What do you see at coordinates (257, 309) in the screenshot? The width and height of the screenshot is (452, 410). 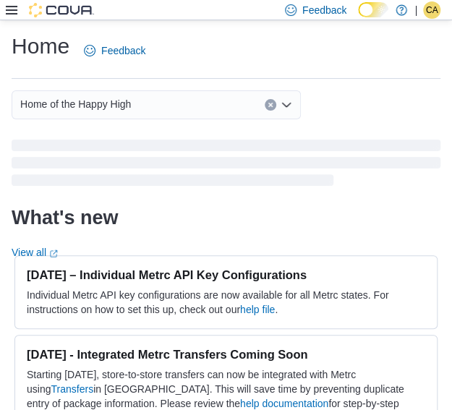 I see `a: help file` at bounding box center [257, 309].